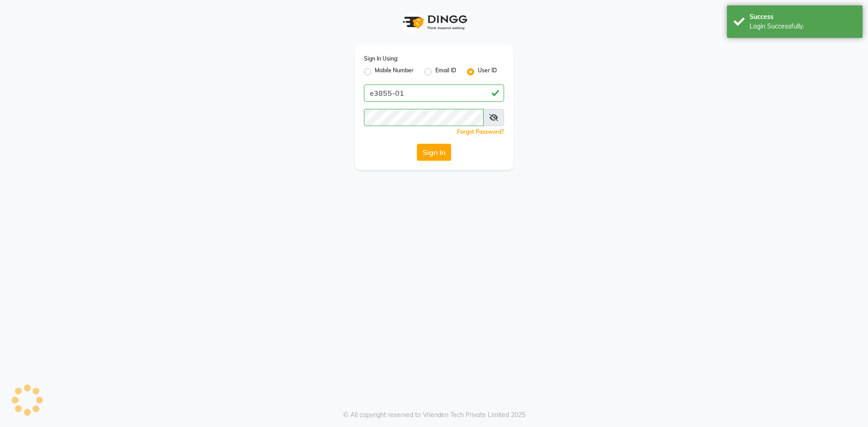 This screenshot has width=868, height=427. I want to click on a: Forgot Password?, so click(480, 132).